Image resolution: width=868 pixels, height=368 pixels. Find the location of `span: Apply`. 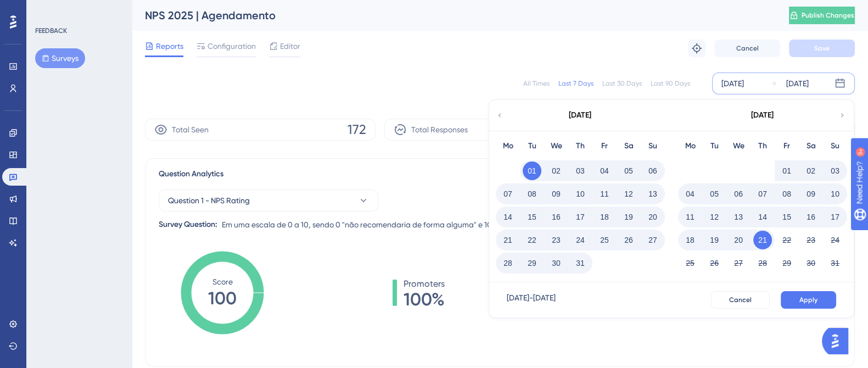

span: Apply is located at coordinates (808, 300).